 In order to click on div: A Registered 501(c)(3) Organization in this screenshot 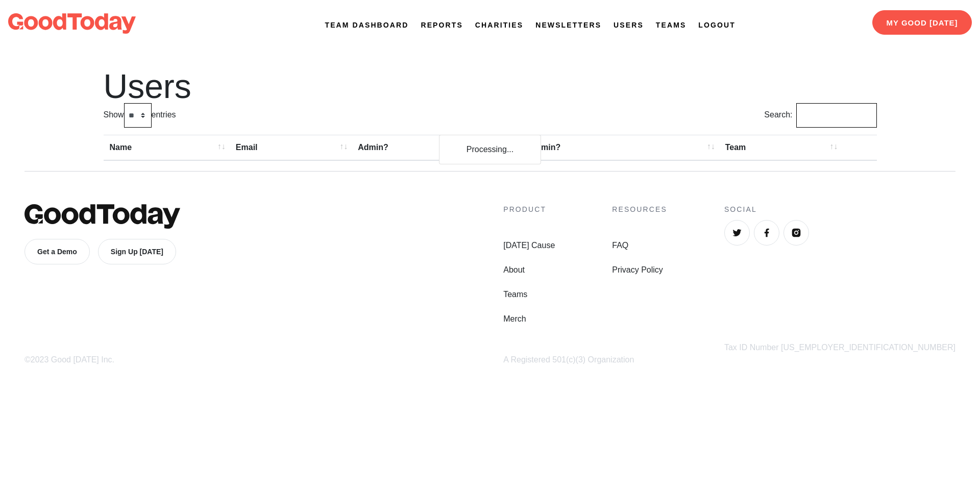, I will do `click(614, 360)`.